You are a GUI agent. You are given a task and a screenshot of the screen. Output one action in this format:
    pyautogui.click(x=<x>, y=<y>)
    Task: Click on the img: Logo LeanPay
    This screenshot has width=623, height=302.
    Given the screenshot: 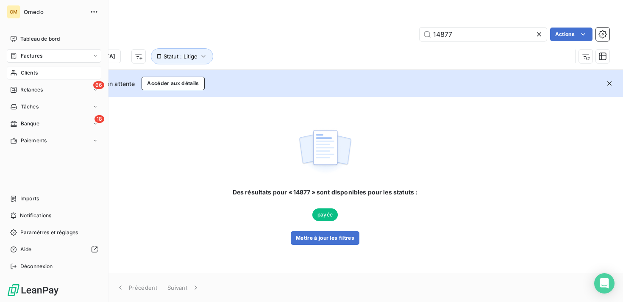 What is the action you would take?
    pyautogui.click(x=33, y=290)
    